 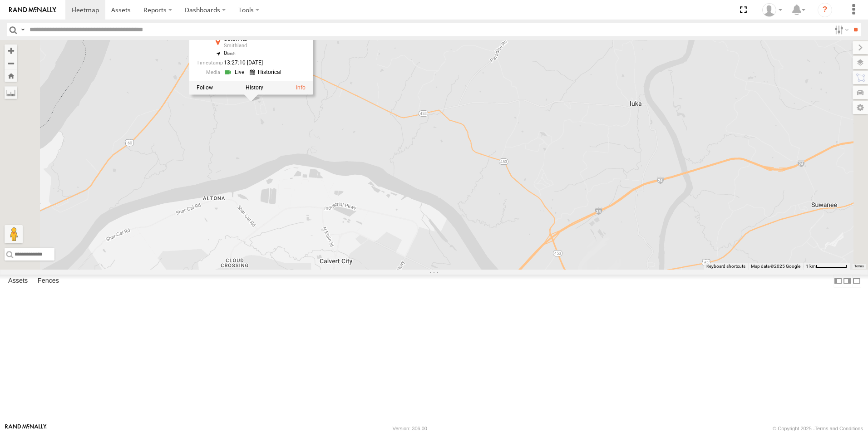 What do you see at coordinates (11, 76) in the screenshot?
I see `button: Zoom Home` at bounding box center [11, 76].